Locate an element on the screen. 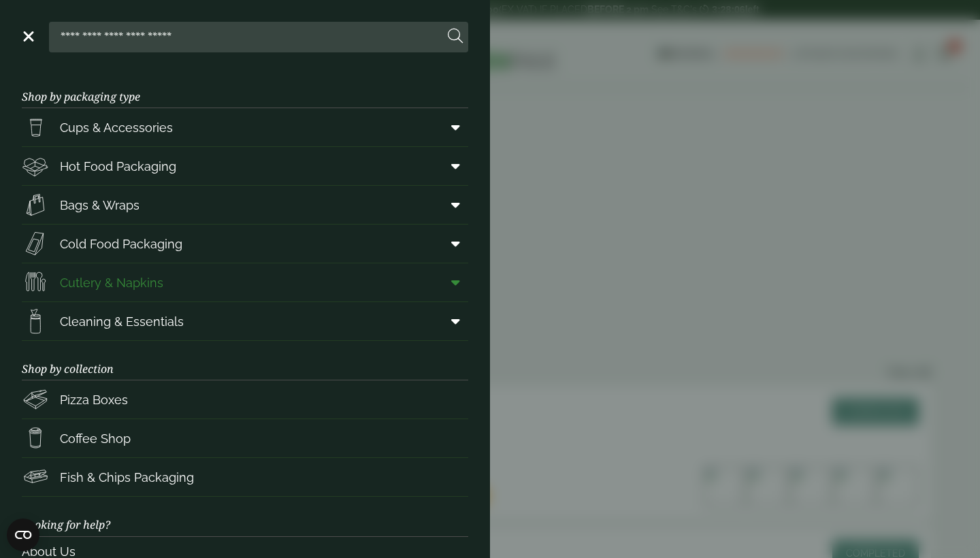 This screenshot has height=558, width=980. span: Bags & Wraps is located at coordinates (100, 205).